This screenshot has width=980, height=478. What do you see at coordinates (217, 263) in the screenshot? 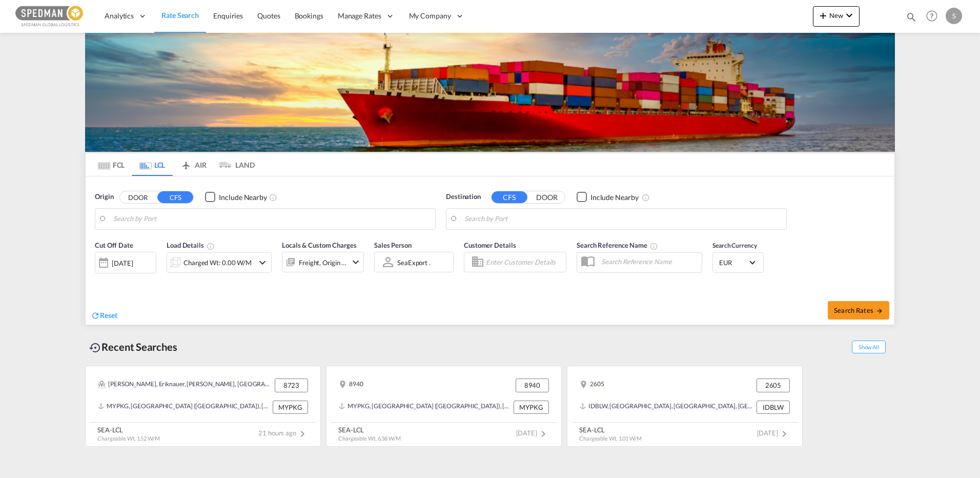
I see `div: Charged Wt: 0.00 W/M` at bounding box center [217, 263].